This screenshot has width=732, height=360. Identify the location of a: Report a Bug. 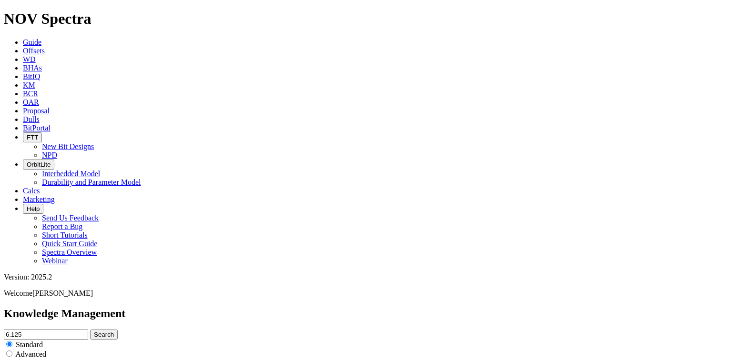
(62, 226).